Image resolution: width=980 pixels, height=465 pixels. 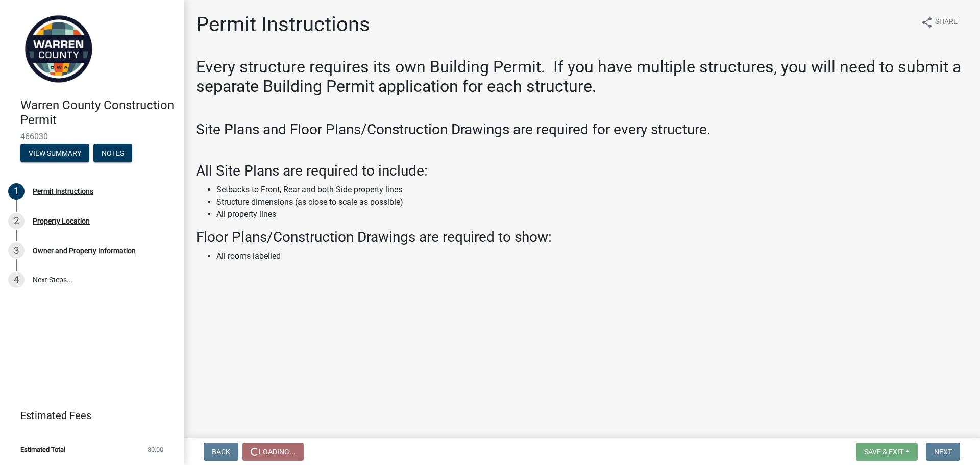 I want to click on span: $0.00, so click(x=155, y=450).